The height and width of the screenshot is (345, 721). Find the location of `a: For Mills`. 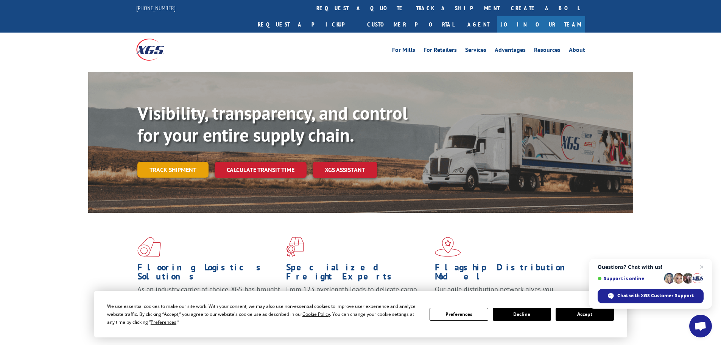

a: For Mills is located at coordinates (404, 51).